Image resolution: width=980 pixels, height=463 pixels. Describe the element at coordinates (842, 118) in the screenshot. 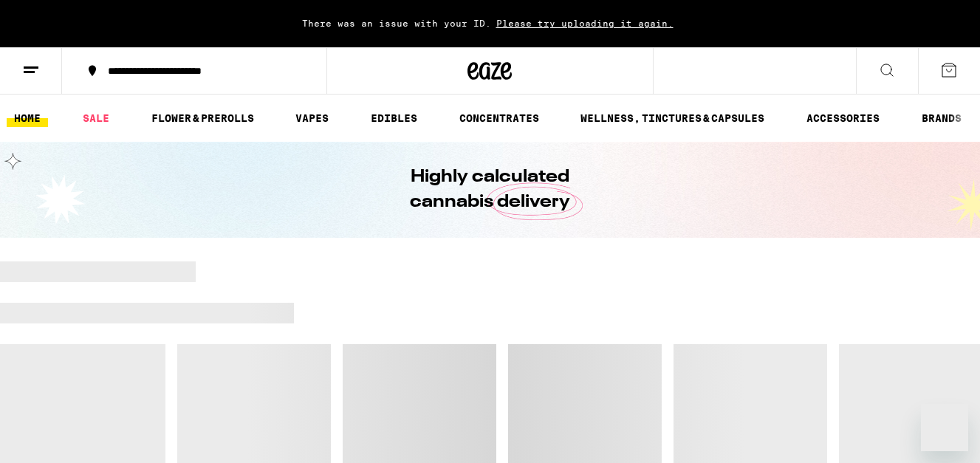

I see `a: ACCESSORIES` at that location.